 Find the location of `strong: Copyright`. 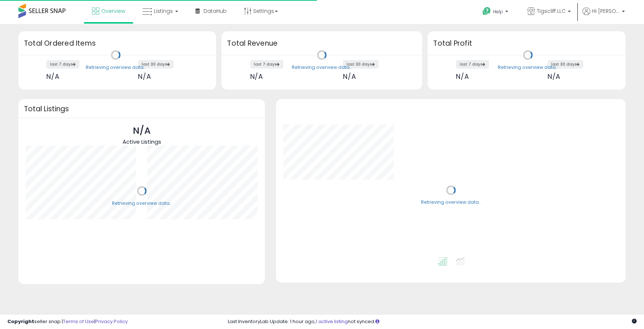

strong: Copyright is located at coordinates (21, 321).